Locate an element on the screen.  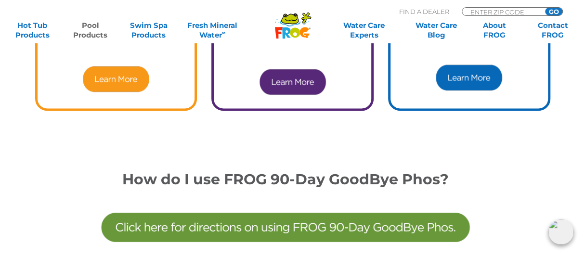
a: Water CareExperts is located at coordinates (364, 30).